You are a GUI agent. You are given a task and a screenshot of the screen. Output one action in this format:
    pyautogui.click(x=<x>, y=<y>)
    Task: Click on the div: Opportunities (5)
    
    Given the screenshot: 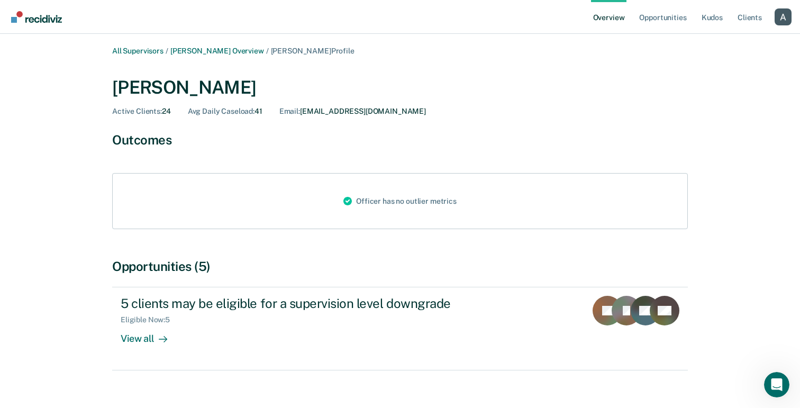 What is the action you would take?
    pyautogui.click(x=400, y=266)
    